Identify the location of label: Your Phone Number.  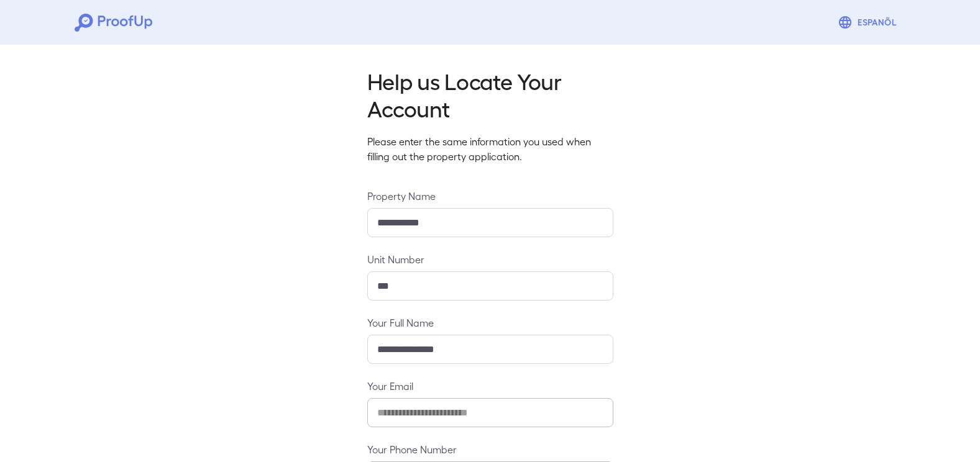
(490, 449).